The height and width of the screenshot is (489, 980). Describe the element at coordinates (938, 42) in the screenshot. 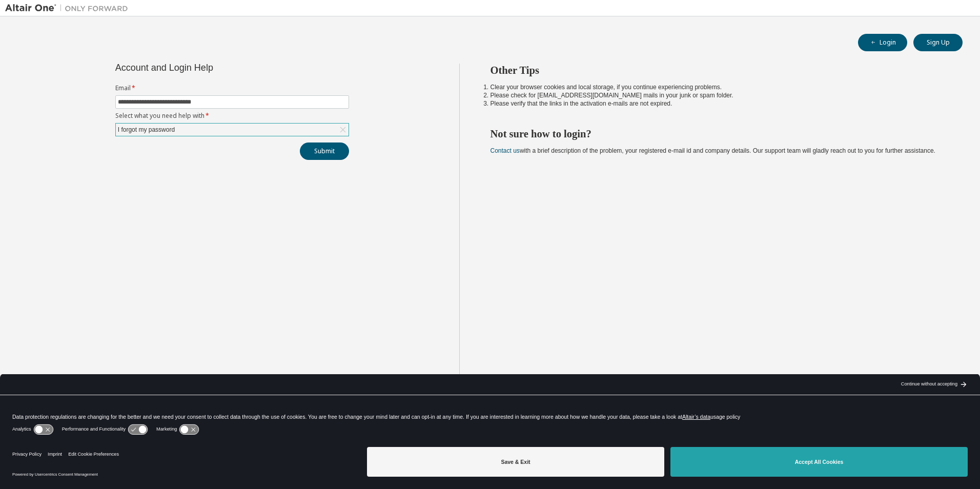

I see `button: Sign Up` at that location.